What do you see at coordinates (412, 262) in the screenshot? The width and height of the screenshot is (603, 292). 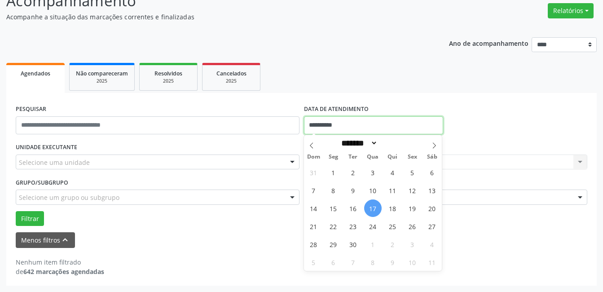 I see `span: Outubro 10, 2025` at bounding box center [412, 262].